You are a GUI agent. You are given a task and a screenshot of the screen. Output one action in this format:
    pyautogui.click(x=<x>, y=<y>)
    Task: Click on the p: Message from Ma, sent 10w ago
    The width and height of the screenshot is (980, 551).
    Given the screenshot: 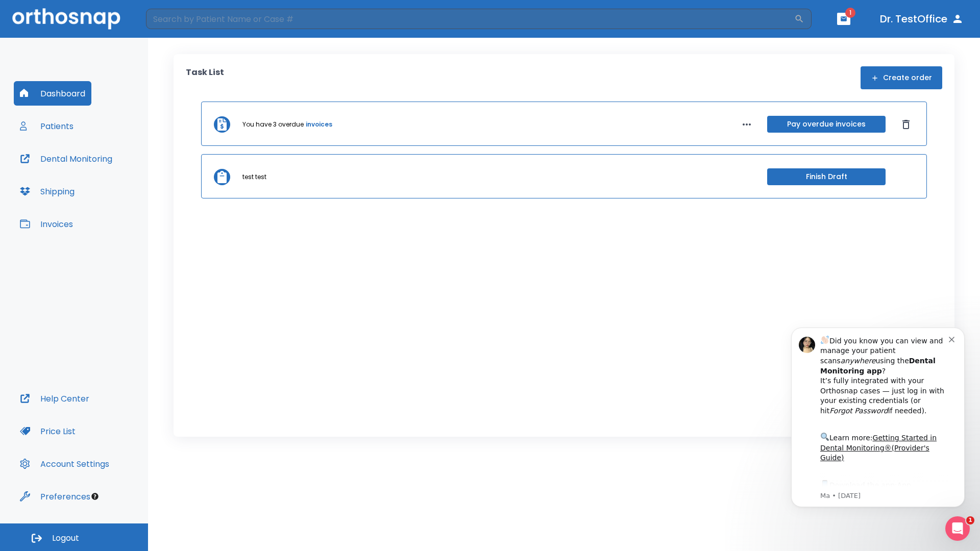 What is the action you would take?
    pyautogui.click(x=109, y=181)
    